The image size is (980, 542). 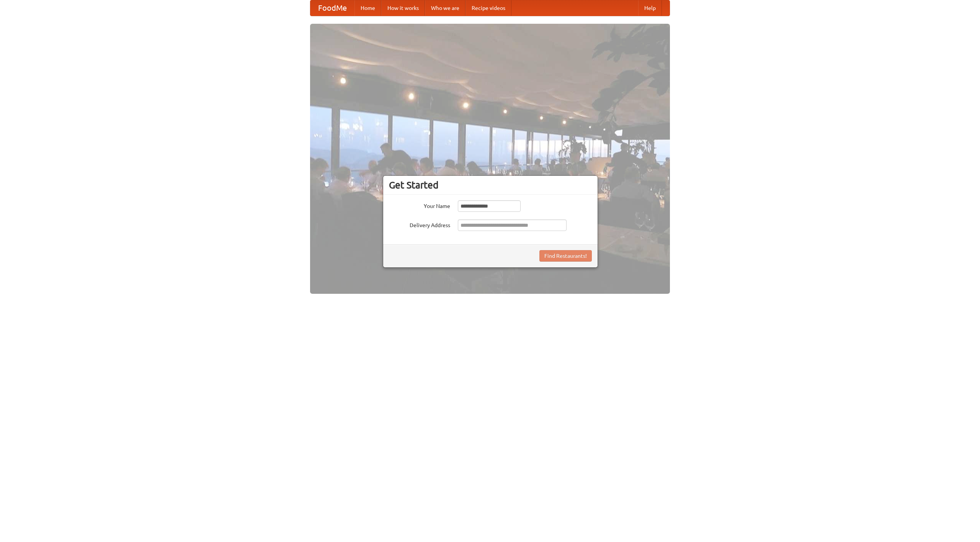 I want to click on a: Who we are, so click(x=445, y=8).